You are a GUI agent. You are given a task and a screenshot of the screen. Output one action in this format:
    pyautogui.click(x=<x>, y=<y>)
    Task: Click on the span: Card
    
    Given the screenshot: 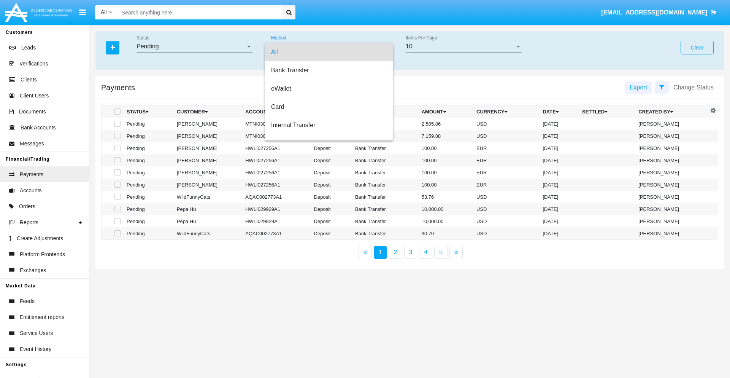 What is the action you would take?
    pyautogui.click(x=329, y=107)
    